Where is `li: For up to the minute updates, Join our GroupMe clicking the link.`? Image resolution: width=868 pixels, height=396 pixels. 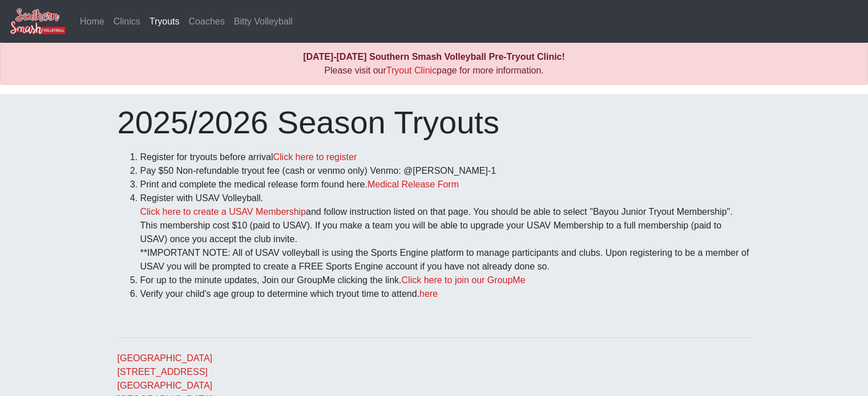 li: For up to the minute updates, Join our GroupMe clicking the link. is located at coordinates (446, 280).